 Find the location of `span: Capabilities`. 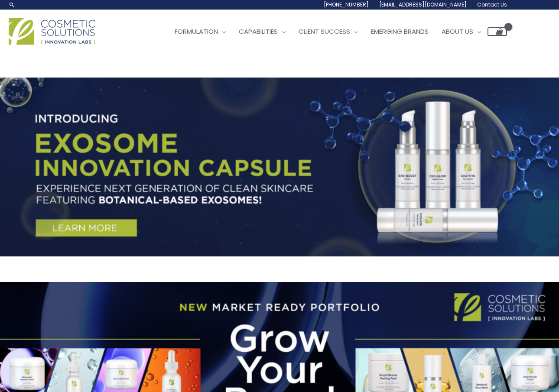

span: Capabilities is located at coordinates (258, 31).